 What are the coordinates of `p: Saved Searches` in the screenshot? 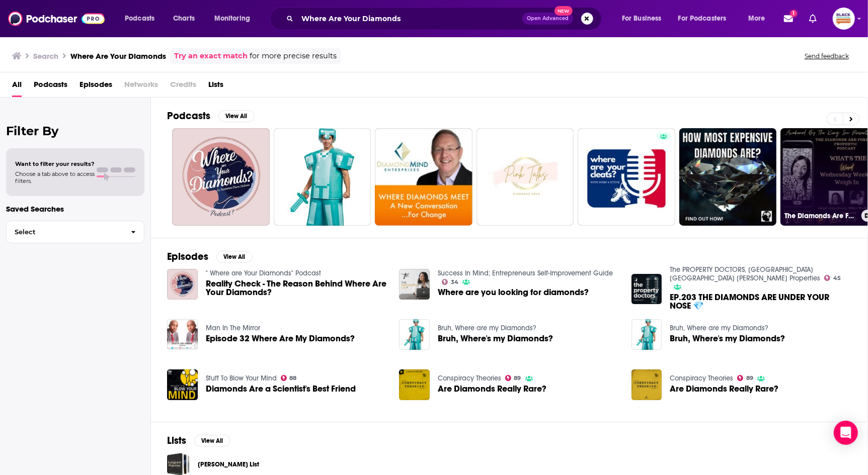 It's located at (75, 208).